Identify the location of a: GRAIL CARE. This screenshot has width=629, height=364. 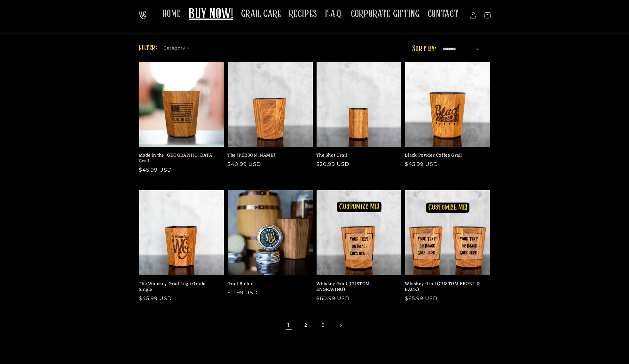
(261, 14).